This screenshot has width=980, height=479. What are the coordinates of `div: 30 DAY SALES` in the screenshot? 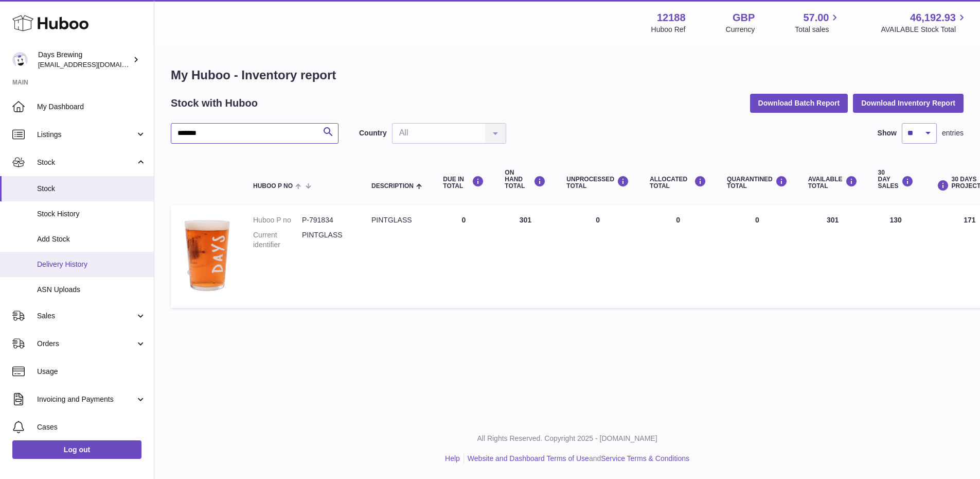 It's located at (895, 179).